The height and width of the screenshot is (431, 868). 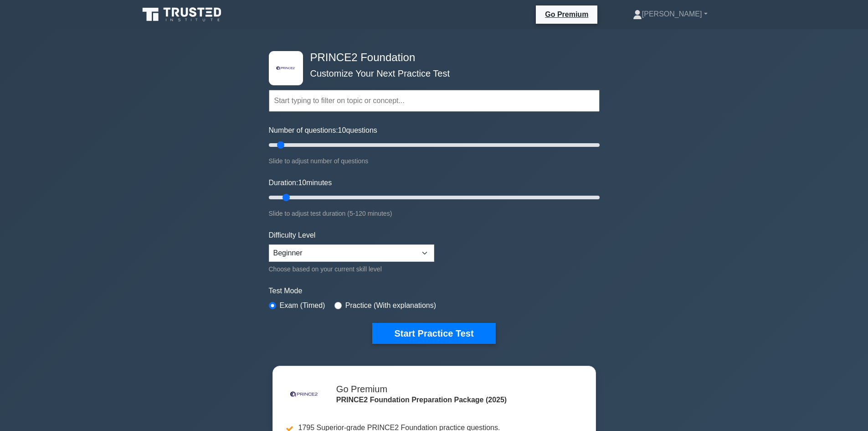 What do you see at coordinates (292, 235) in the screenshot?
I see `label: Difficulty Level` at bounding box center [292, 235].